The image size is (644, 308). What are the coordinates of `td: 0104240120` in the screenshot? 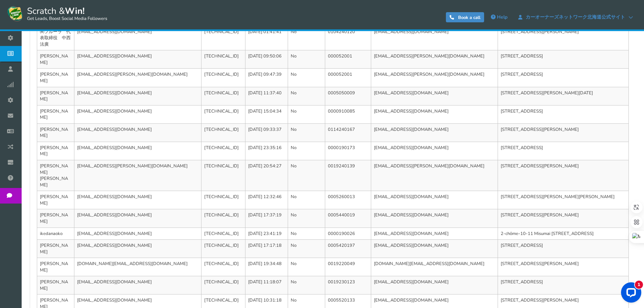 It's located at (348, 38).